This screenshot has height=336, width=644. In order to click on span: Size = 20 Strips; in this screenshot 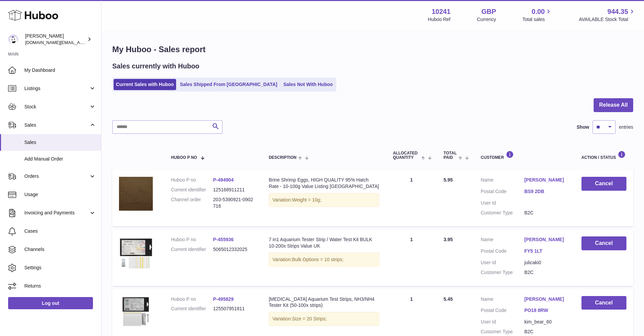, I will do `click(310, 319)`.